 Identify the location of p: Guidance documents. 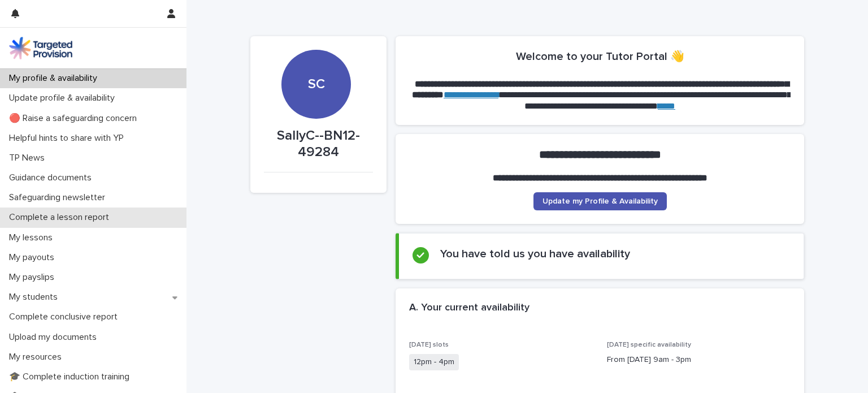
(52, 178).